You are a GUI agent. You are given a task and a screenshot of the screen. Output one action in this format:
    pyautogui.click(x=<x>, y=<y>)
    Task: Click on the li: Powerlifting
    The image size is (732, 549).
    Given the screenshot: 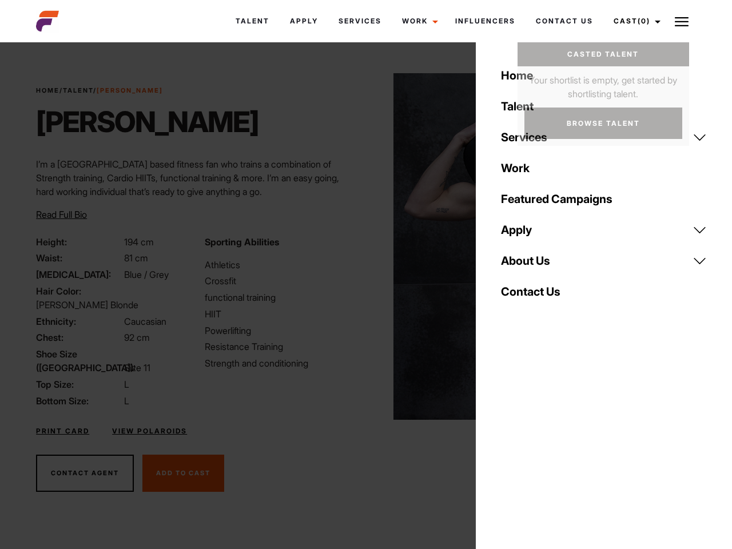 What is the action you would take?
    pyautogui.click(x=282, y=330)
    